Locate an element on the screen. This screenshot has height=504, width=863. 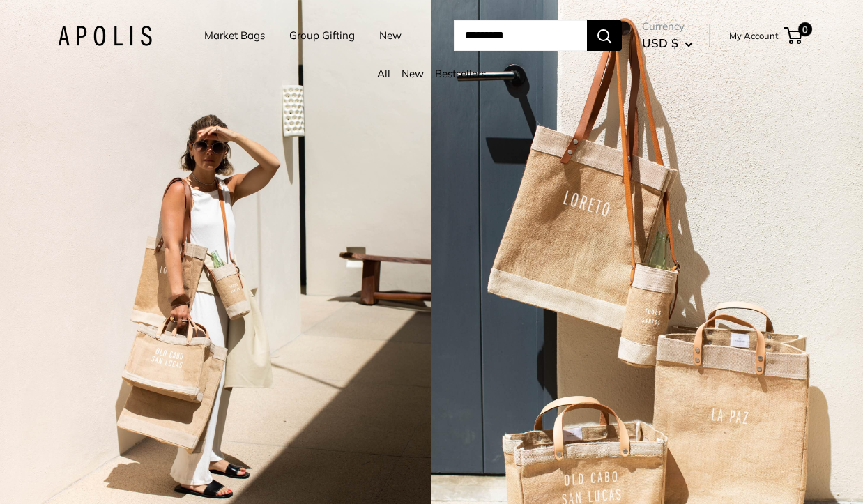
input: Search... is located at coordinates (521, 36).